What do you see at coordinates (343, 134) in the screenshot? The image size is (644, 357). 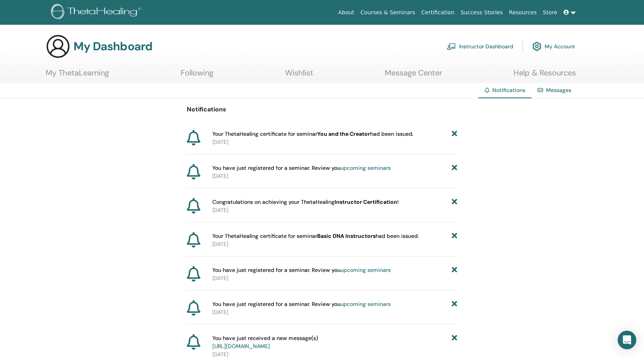 I see `b: You and the Creator` at bounding box center [343, 134].